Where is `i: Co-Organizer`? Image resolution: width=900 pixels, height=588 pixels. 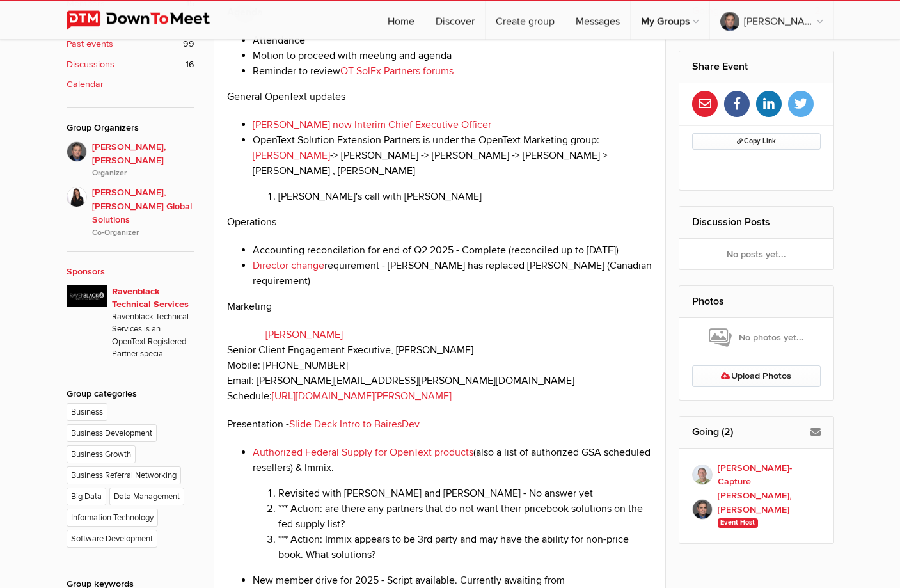 i: Co-Organizer is located at coordinates (143, 233).